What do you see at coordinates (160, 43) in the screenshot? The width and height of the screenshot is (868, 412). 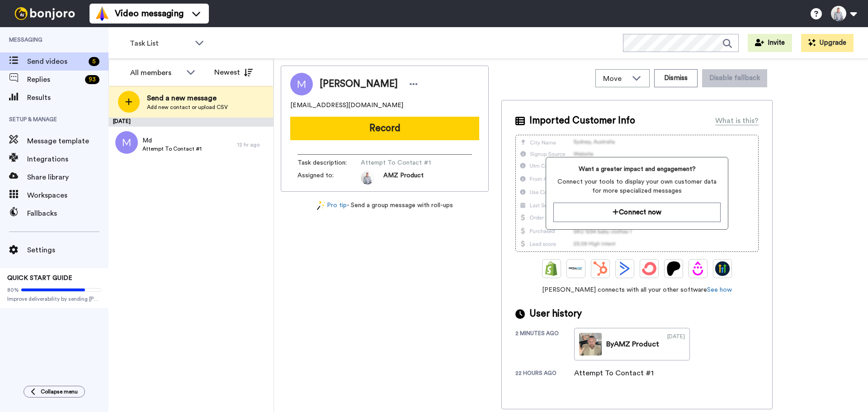 I see `span: Task List` at bounding box center [160, 43].